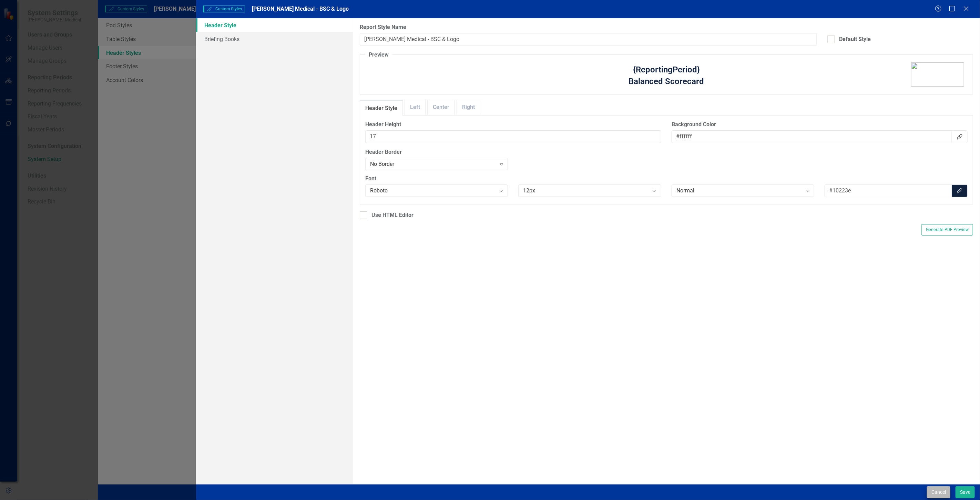  What do you see at coordinates (666, 152) in the screenshot?
I see `label: Header Border` at bounding box center [666, 152].